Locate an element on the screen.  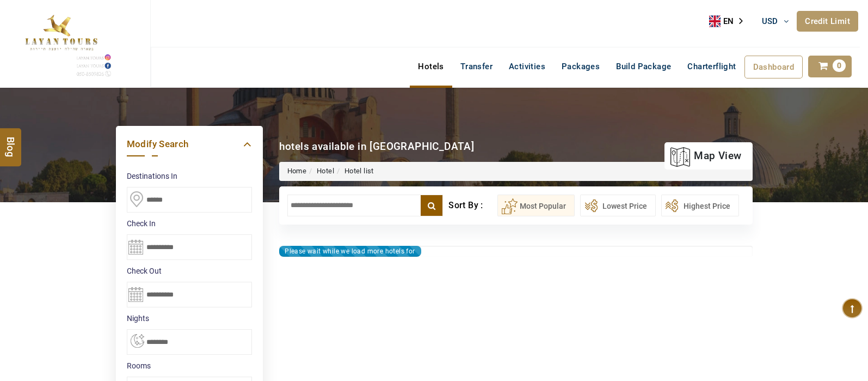
a: Modify Search is located at coordinates (190, 144).